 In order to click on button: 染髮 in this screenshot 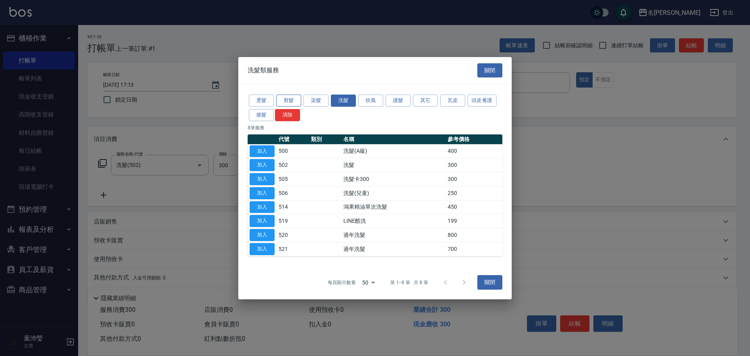, I will do `click(316, 100)`.